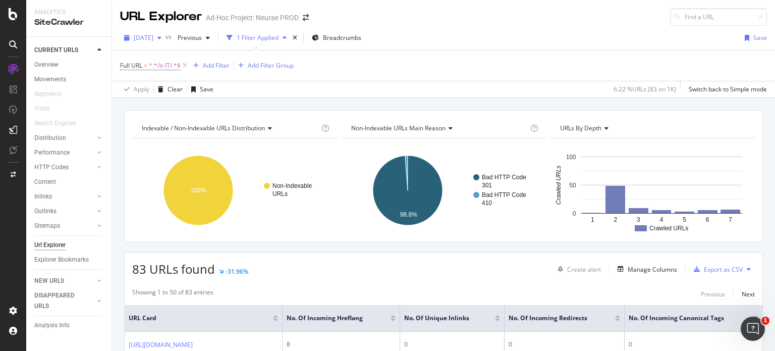  What do you see at coordinates (69, 12) in the screenshot?
I see `div: Analytics` at bounding box center [69, 12].